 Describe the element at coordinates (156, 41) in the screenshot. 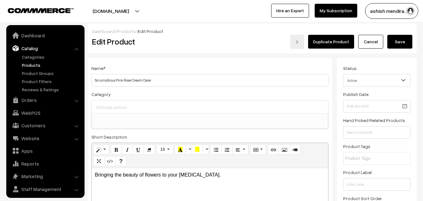

I see `h2: Edit Product` at that location.